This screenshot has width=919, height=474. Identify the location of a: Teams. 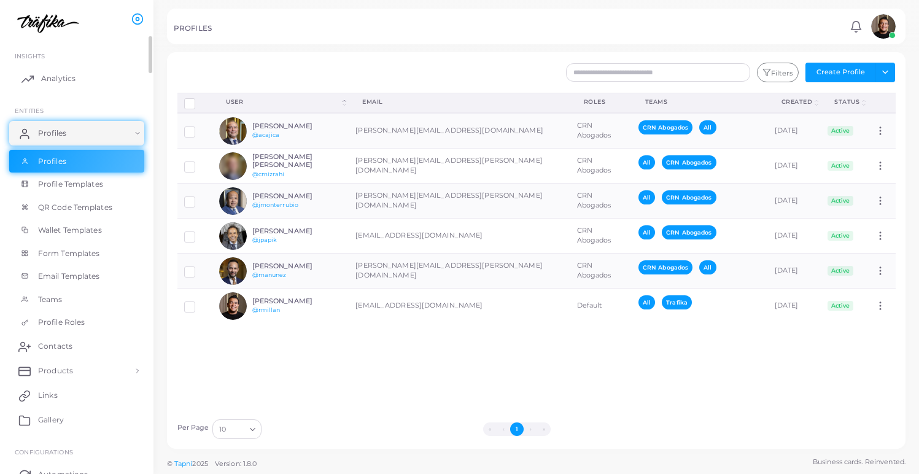
(77, 299).